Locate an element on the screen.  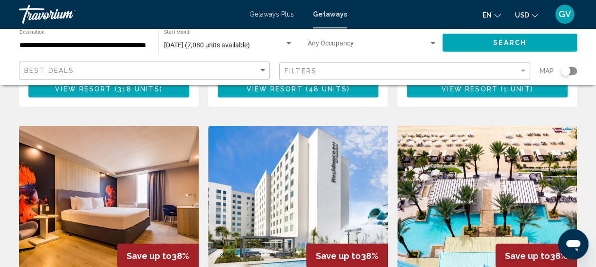
span: Map is located at coordinates (547, 71).